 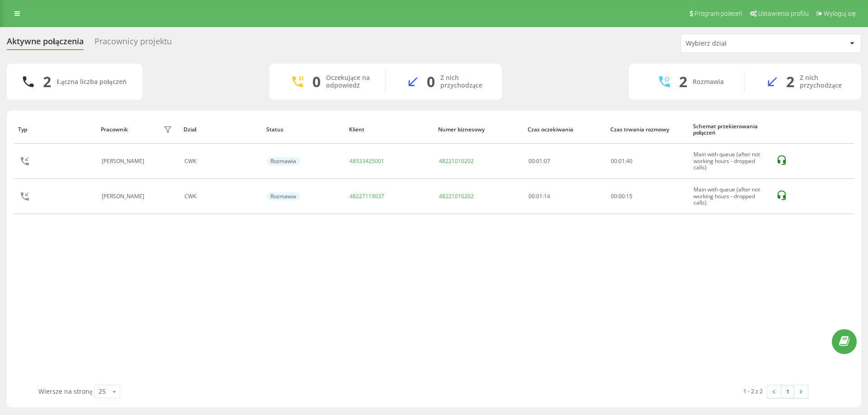 I want to click on div: Oczekujące na odpowiedź, so click(x=349, y=82).